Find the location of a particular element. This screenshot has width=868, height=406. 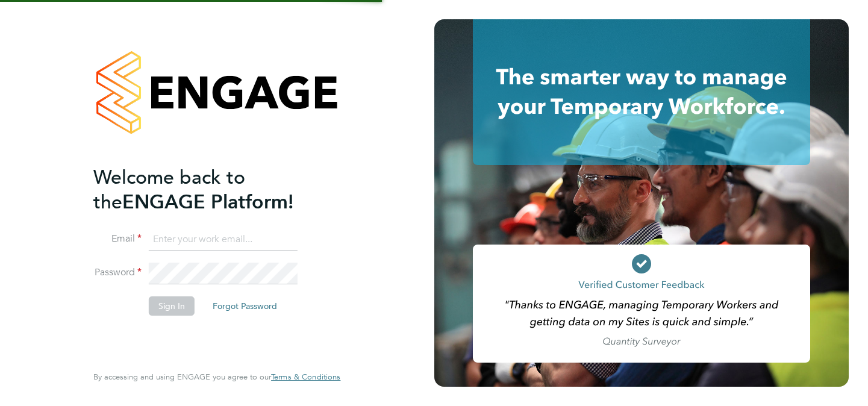

a: Terms & Conditions is located at coordinates (306, 377).